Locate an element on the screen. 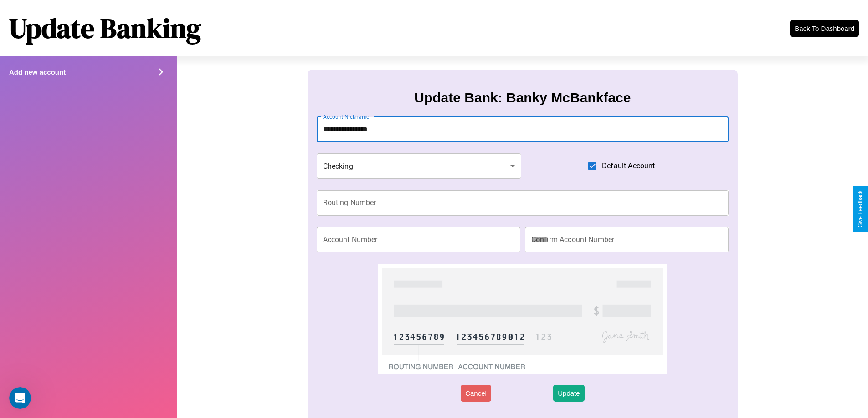  button: Update is located at coordinates (568, 393).